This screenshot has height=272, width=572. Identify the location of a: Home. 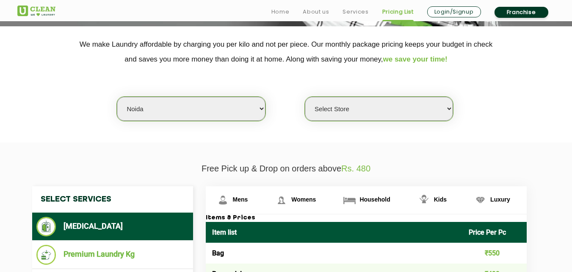
(280, 12).